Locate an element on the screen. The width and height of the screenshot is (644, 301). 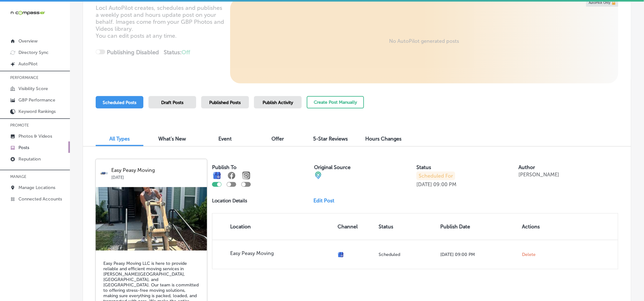
p: Posts is located at coordinates (24, 148).